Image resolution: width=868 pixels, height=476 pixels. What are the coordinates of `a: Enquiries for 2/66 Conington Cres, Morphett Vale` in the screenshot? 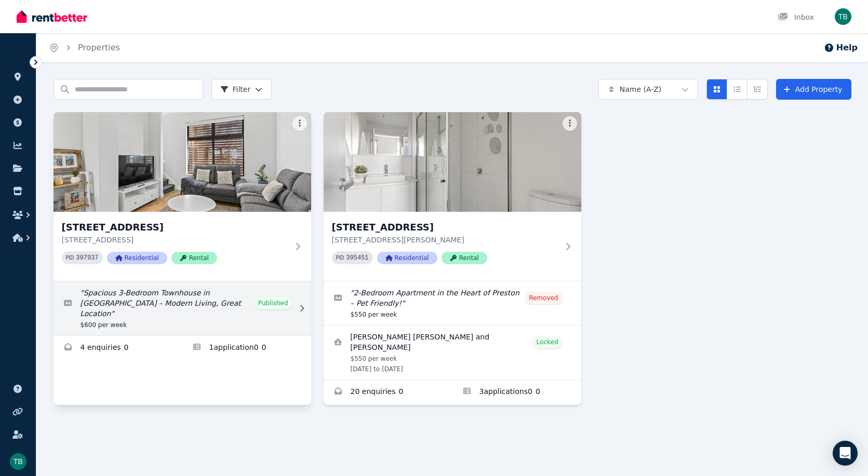 It's located at (118, 348).